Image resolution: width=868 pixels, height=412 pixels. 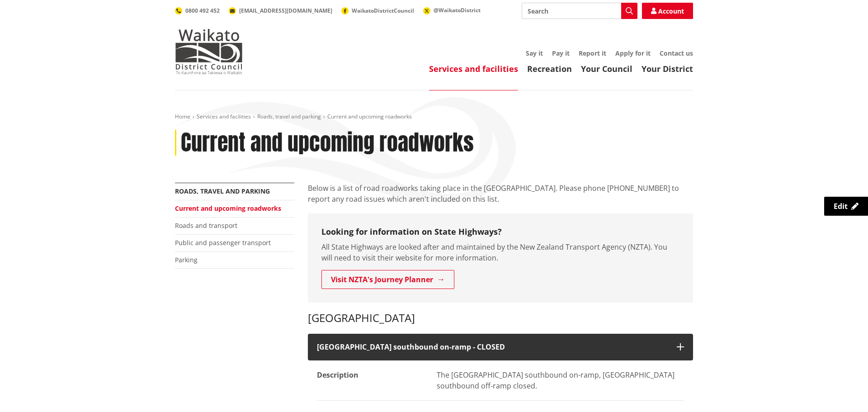 What do you see at coordinates (606, 69) in the screenshot?
I see `a: Your Council` at bounding box center [606, 69].